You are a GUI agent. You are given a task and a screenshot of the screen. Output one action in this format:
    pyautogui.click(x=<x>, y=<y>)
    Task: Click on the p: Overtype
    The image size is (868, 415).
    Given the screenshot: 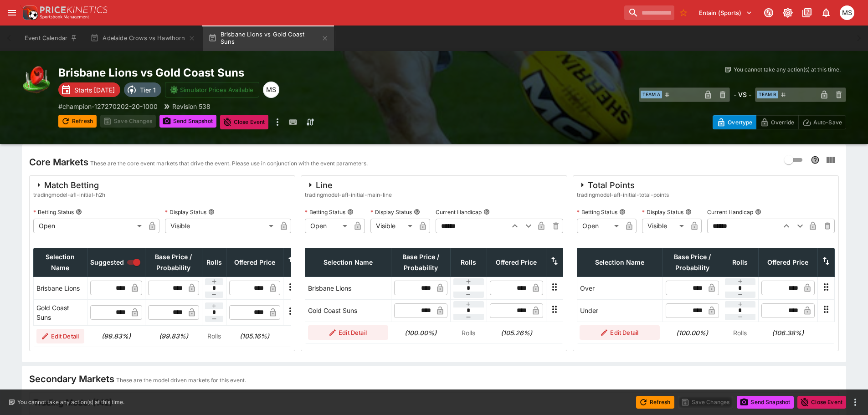 What is the action you would take?
    pyautogui.click(x=740, y=122)
    